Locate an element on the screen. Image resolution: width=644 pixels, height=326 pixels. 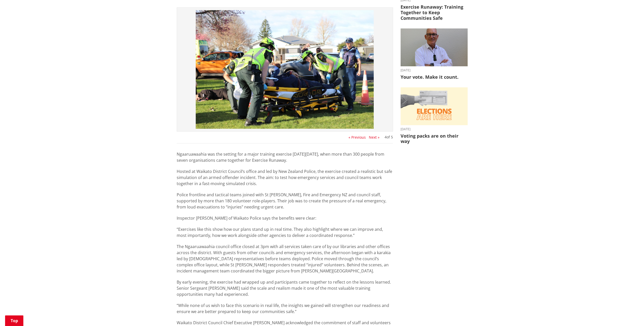
p: By early evening, the exercise had wrapped up and participants came together to reflect on the le... is located at coordinates (285, 288).